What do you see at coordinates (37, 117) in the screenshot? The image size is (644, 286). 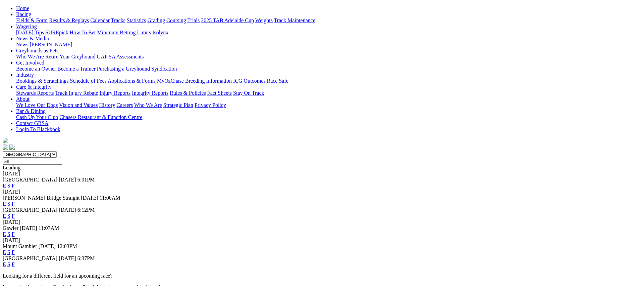 I see `a: Cash Up Your Club` at bounding box center [37, 117].